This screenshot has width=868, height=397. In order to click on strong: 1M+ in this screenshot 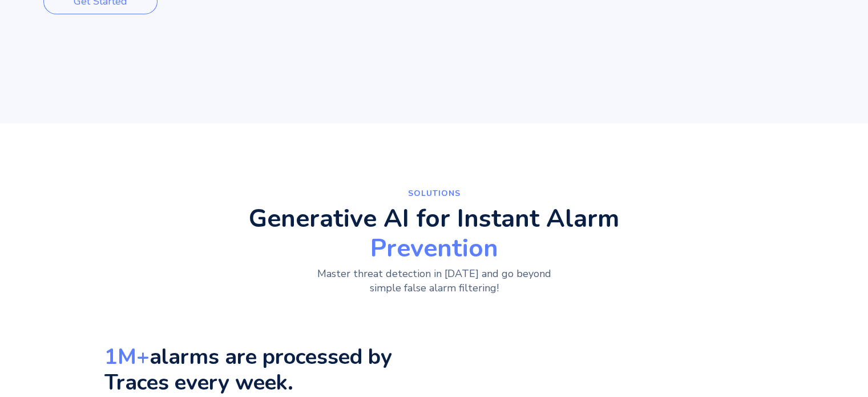, I will do `click(127, 356)`.